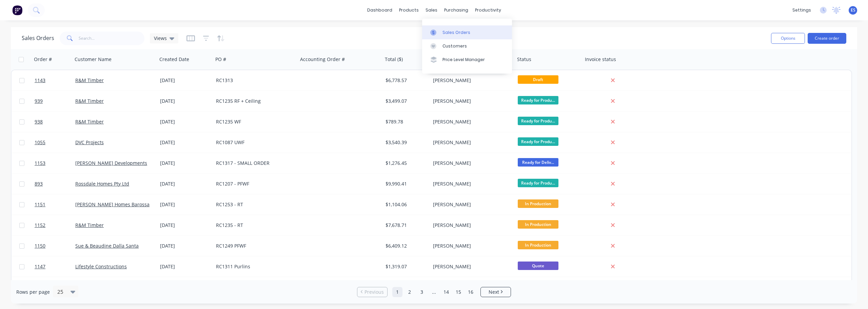 The height and width of the screenshot is (309, 868). I want to click on span: 1151, so click(40, 205).